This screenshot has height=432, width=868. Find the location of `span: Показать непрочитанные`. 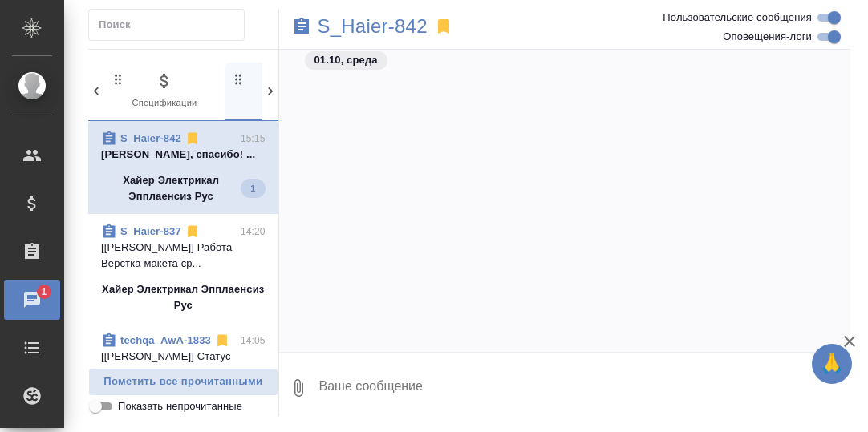

span: Показать непрочитанные is located at coordinates (180, 406).